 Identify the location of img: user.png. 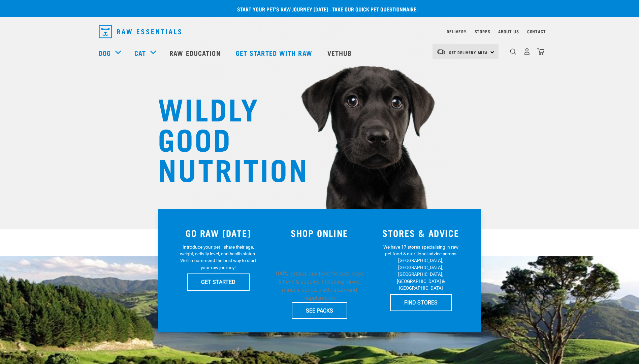
(526, 52).